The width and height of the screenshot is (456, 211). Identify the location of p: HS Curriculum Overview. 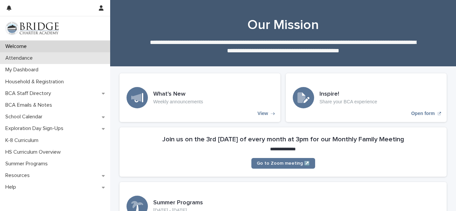
(34, 152).